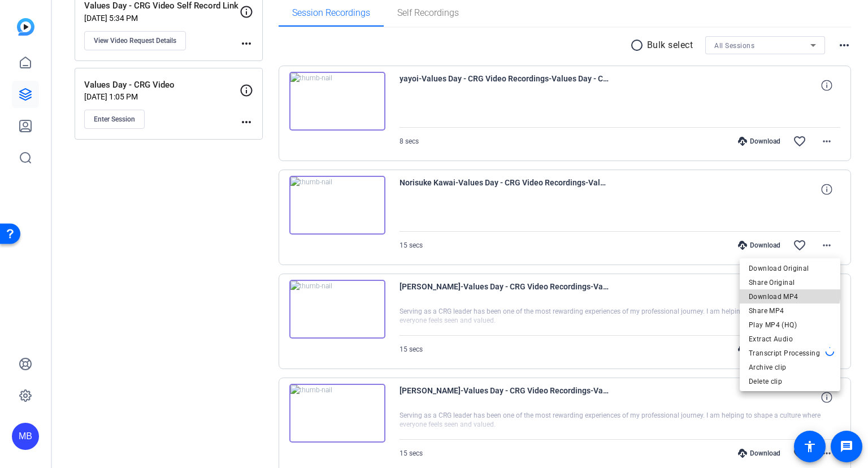 Image resolution: width=868 pixels, height=468 pixels. I want to click on span: Extract Audio, so click(790, 338).